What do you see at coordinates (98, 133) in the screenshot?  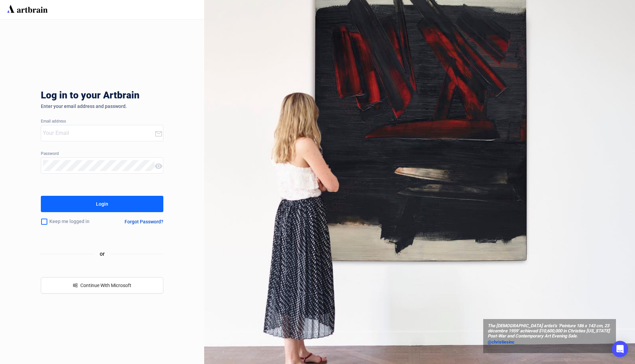 I see `input: Your Email` at bounding box center [98, 133].